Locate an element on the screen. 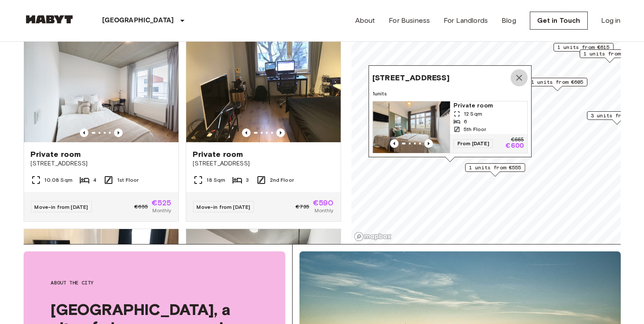 The height and width of the screenshot is (324, 644). span: 1 units from €615 is located at coordinates (584, 47).